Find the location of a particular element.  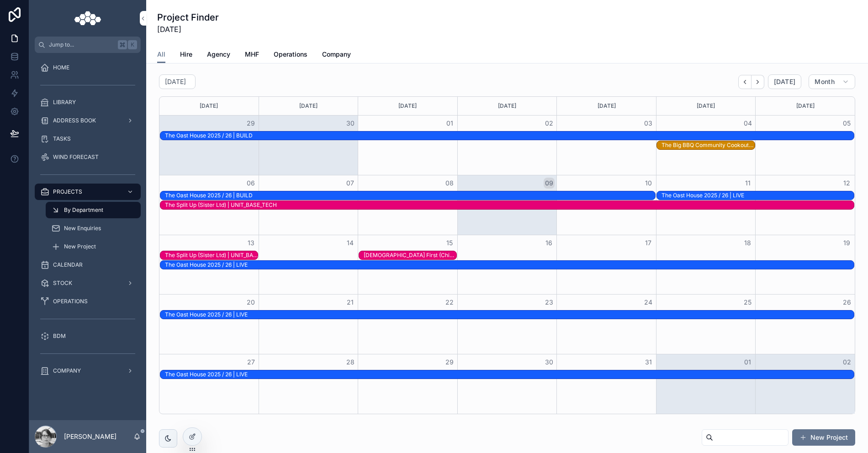

button: 02 is located at coordinates (847, 363).